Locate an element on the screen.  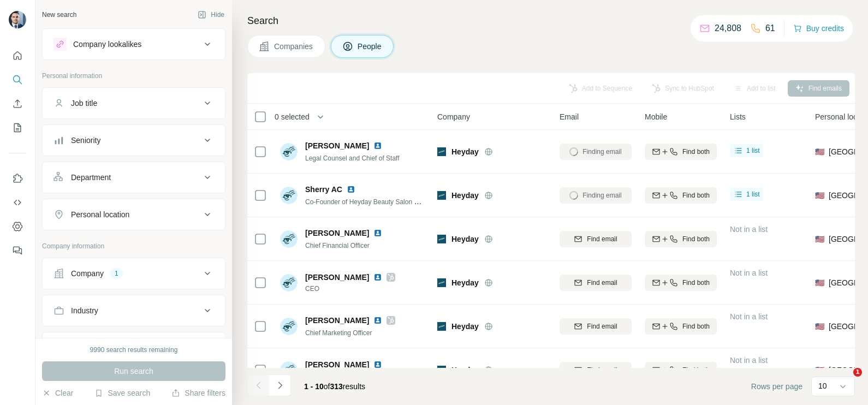
div: Job title is located at coordinates (84, 103).